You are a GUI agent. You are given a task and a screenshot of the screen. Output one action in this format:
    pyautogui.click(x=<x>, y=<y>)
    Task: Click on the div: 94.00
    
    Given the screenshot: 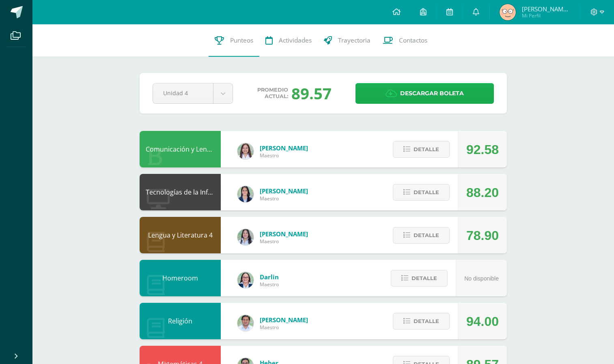 What is the action you would take?
    pyautogui.click(x=482, y=321)
    